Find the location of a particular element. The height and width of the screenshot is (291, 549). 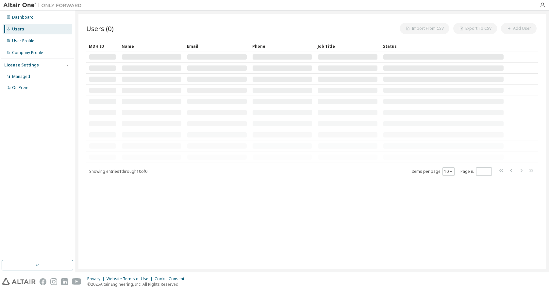

div: User Profile is located at coordinates (23, 41).